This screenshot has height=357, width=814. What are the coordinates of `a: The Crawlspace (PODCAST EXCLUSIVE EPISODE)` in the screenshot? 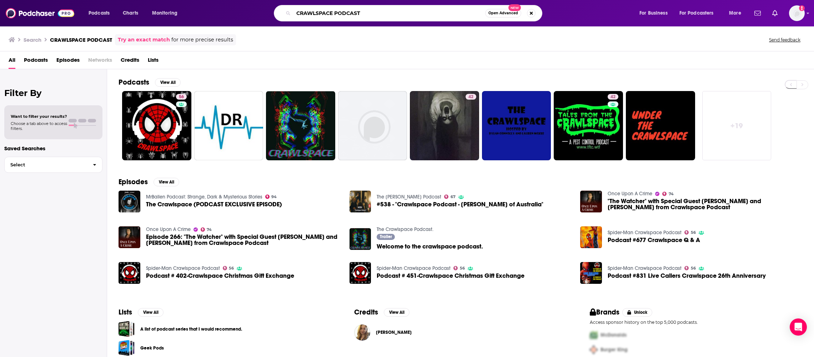 It's located at (214, 204).